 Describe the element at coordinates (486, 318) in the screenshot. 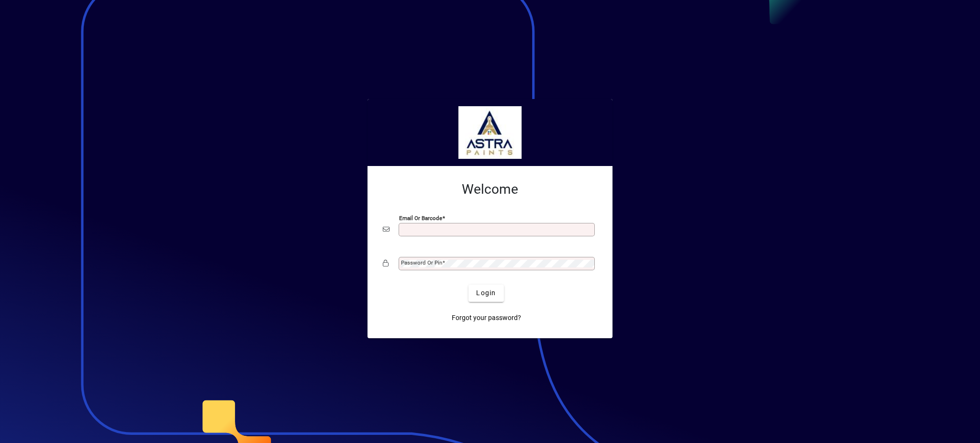

I see `a: Forgot your password?` at that location.